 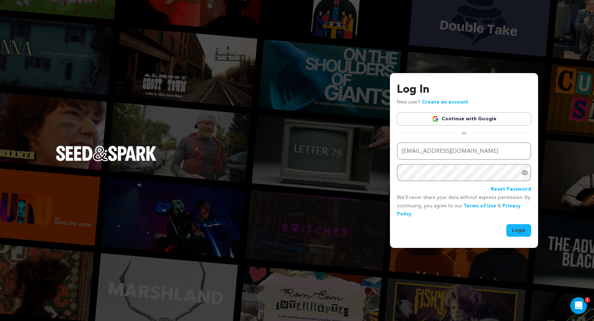 I want to click on span: or, so click(x=464, y=133).